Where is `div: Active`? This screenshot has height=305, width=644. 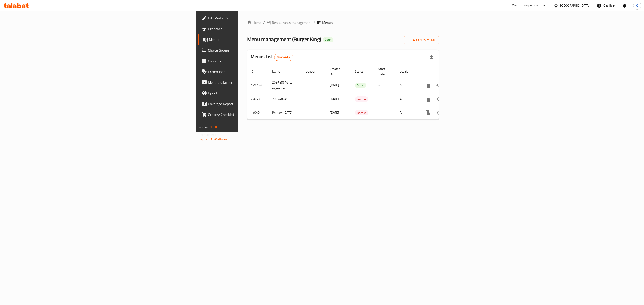
div: Active is located at coordinates (360, 85).